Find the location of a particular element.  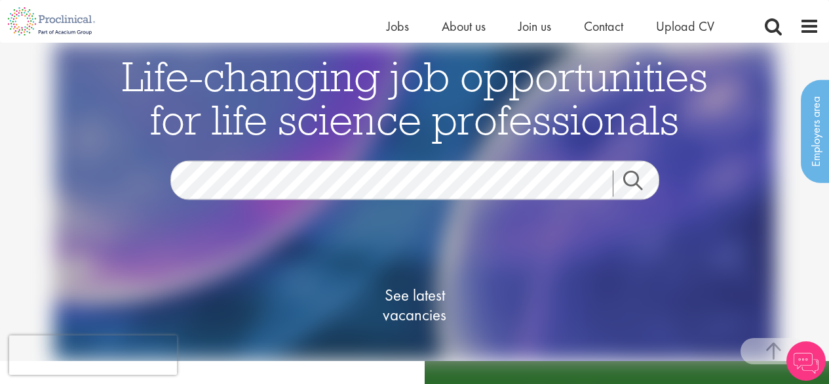

span: Life-changing job opportunities for life science professionals is located at coordinates (415, 97).